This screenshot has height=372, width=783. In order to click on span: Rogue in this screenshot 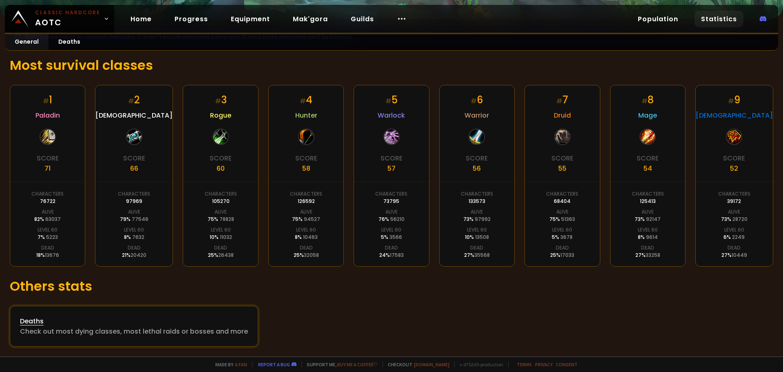, I will do `click(221, 115)`.